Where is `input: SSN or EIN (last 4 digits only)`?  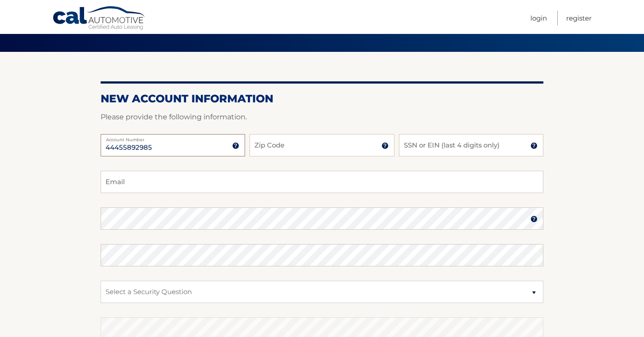
input: SSN or EIN (last 4 digits only) is located at coordinates (471, 145).